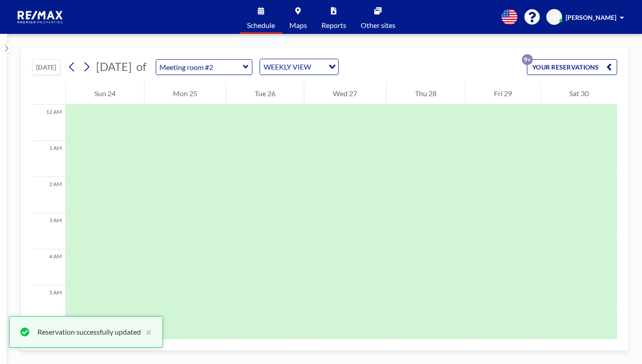  I want to click on p: 9+, so click(528, 59).